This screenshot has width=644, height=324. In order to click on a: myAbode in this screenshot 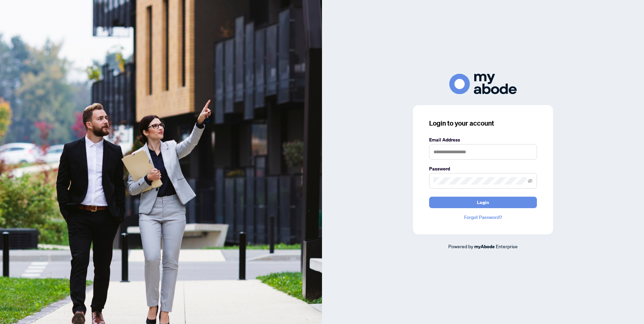, I will do `click(484, 247)`.